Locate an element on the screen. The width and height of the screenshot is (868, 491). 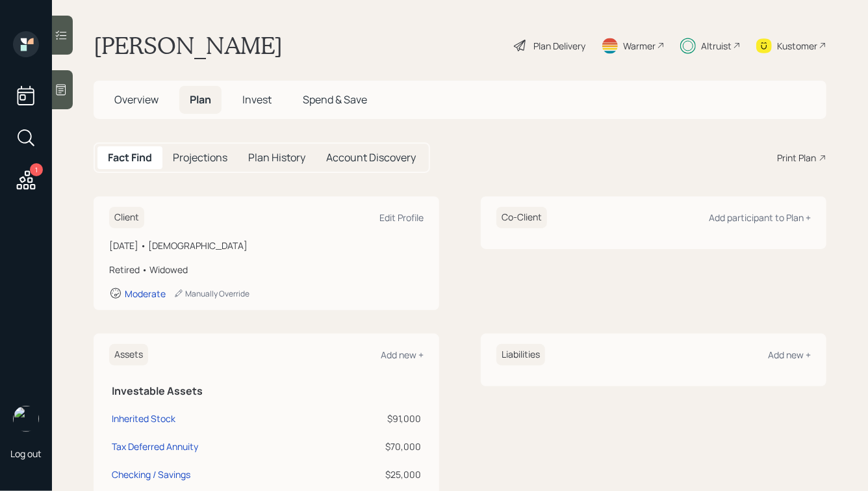
h5: Investable Assets is located at coordinates (266, 391).